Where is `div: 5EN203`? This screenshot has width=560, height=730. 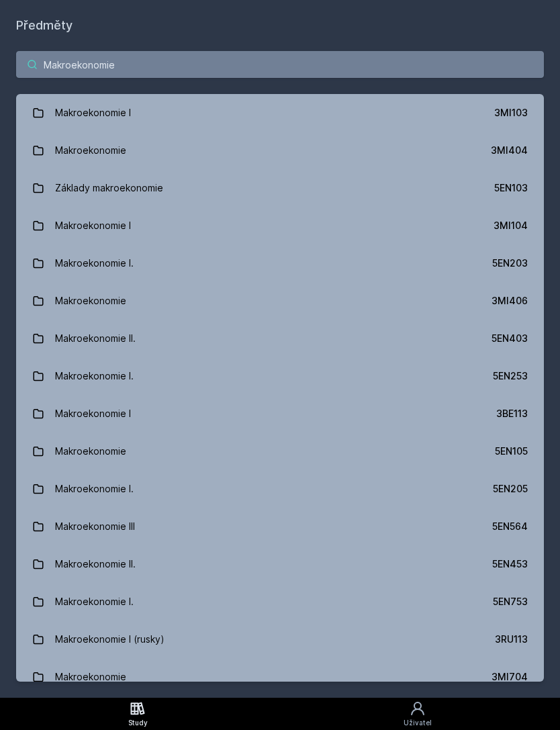 div: 5EN203 is located at coordinates (510, 263).